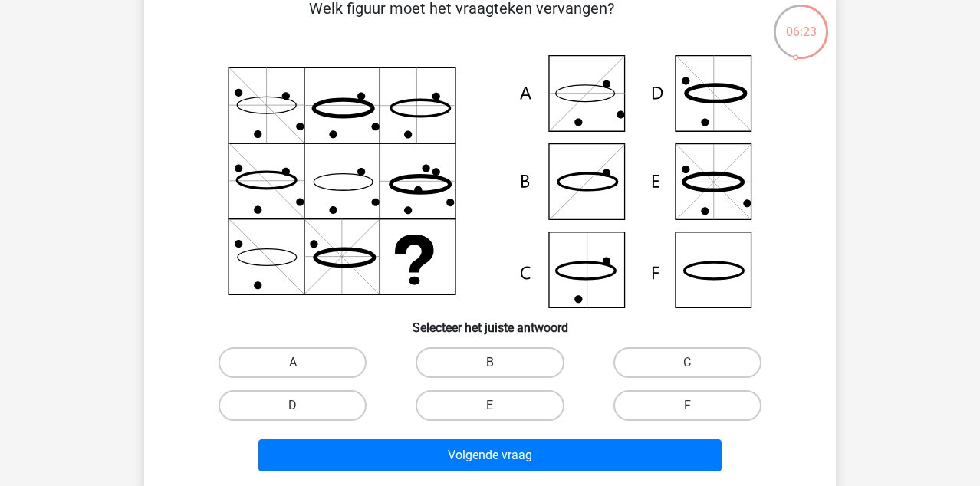 This screenshot has width=980, height=486. I want to click on label: E, so click(489, 406).